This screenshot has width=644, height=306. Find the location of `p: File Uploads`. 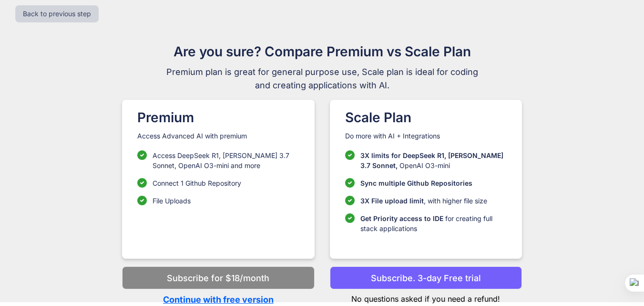

p: File Uploads is located at coordinates (172, 200).